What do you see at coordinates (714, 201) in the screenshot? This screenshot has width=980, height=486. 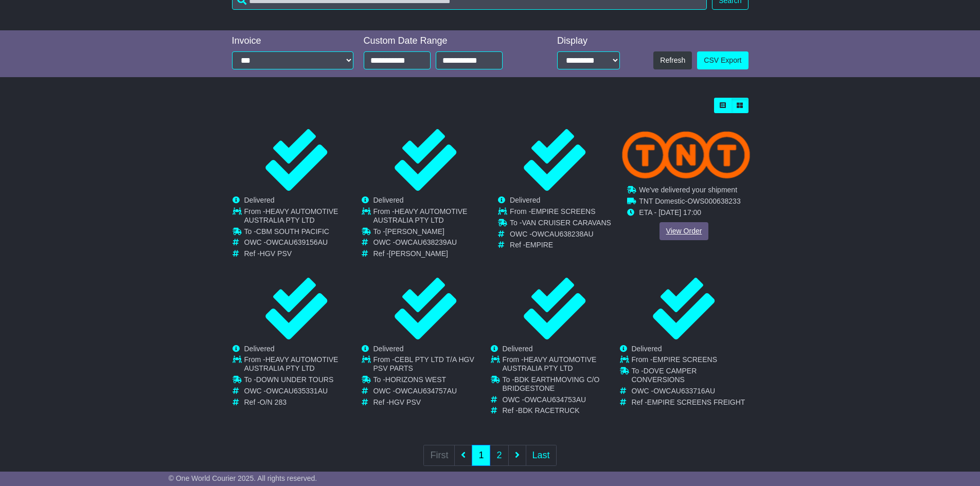 I see `span: OWS000638233` at bounding box center [714, 201].